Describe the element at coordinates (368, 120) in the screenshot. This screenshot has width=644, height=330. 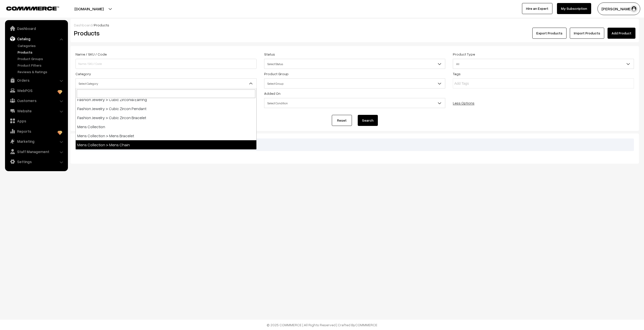
I see `button: Search` at that location.